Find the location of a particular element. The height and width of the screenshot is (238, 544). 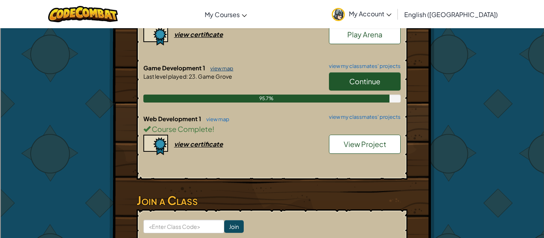

img: CodeCombat logo is located at coordinates (83, 14).